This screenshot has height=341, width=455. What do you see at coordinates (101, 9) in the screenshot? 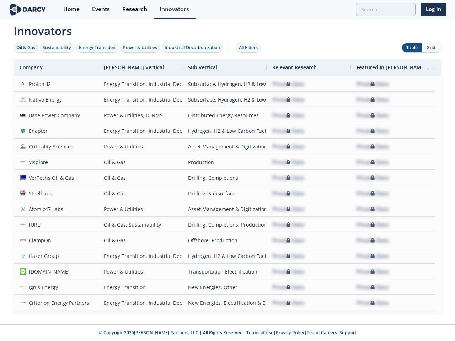
I see `div: Events` at bounding box center [101, 9].